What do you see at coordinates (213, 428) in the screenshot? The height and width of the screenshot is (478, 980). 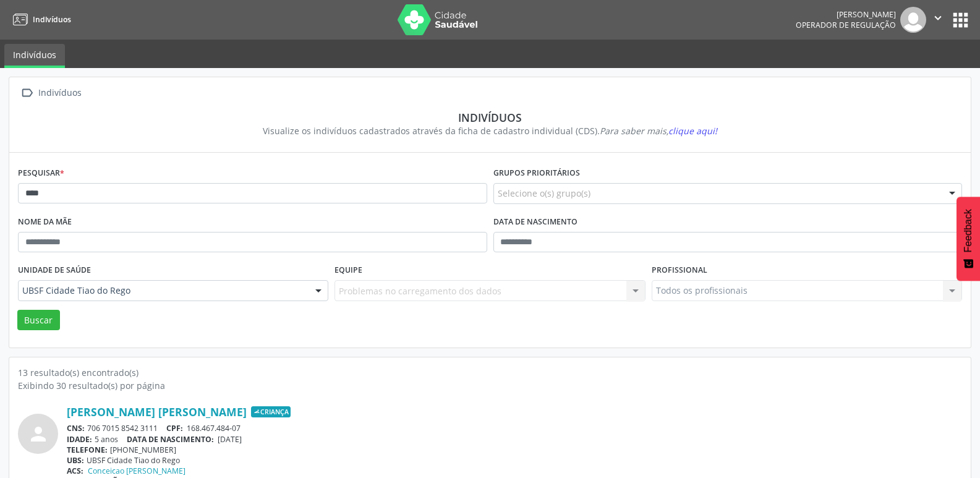 I see `span: 168.467.484-07` at bounding box center [213, 428].